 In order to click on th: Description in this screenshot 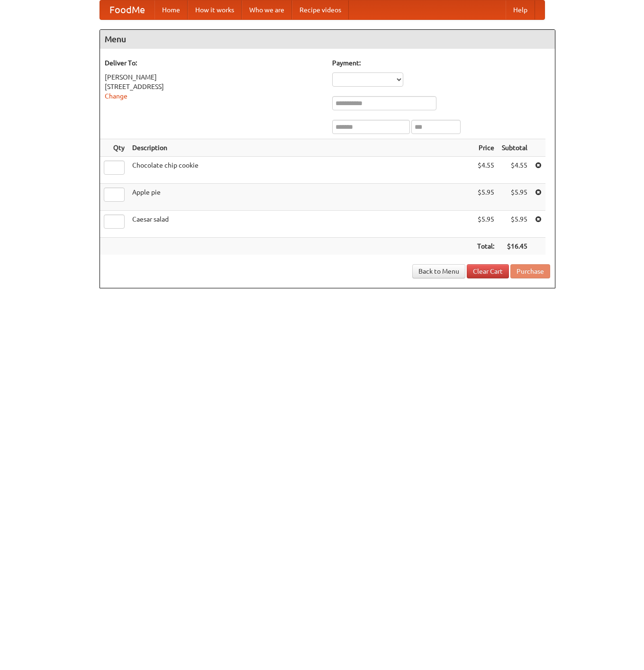, I will do `click(300, 148)`.